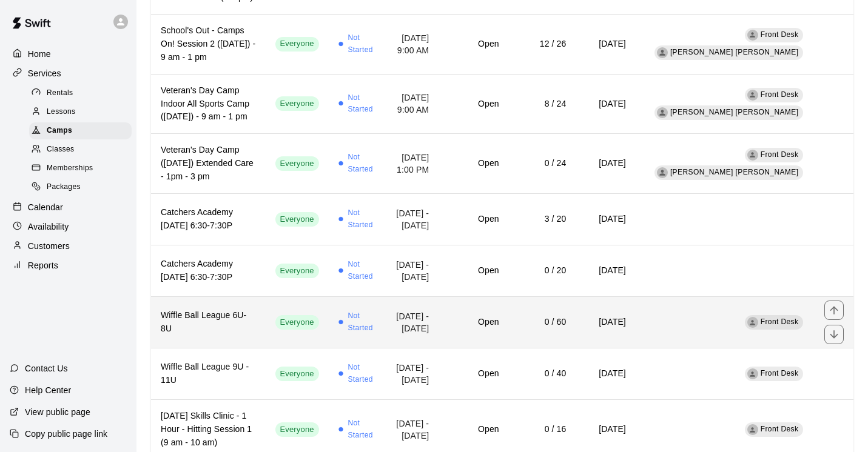 The width and height of the screenshot is (868, 452). What do you see at coordinates (68, 54) in the screenshot?
I see `a: Home` at bounding box center [68, 54].